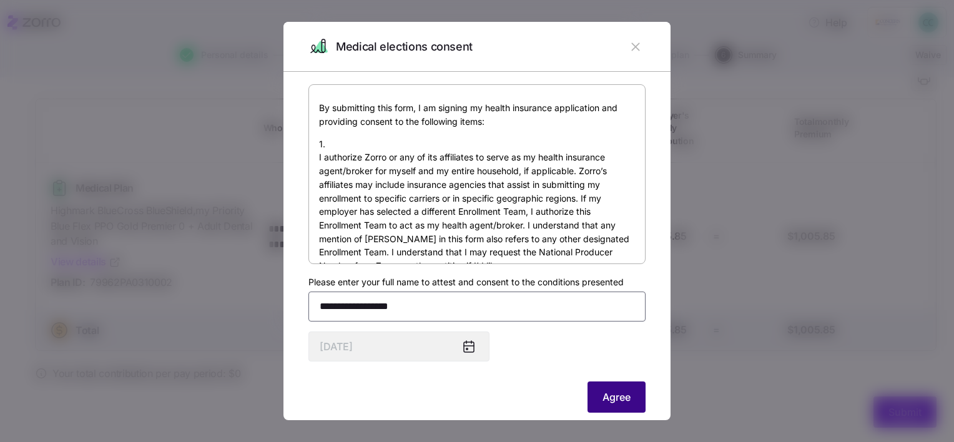 The height and width of the screenshot is (442, 954). What do you see at coordinates (477, 114) in the screenshot?
I see `p: By submitting this form, I am signing my health insurance application and providing consent to th...` at bounding box center [477, 114].